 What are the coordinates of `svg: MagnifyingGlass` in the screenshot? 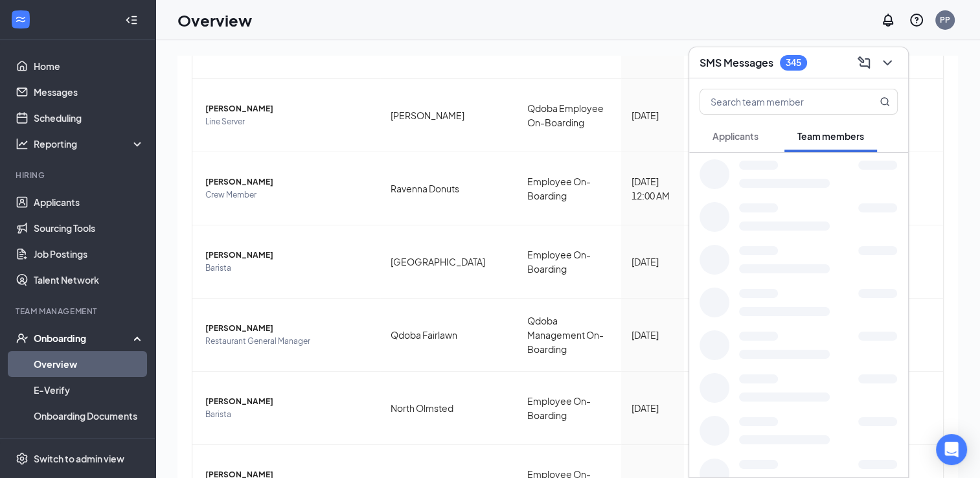 It's located at (885, 101).